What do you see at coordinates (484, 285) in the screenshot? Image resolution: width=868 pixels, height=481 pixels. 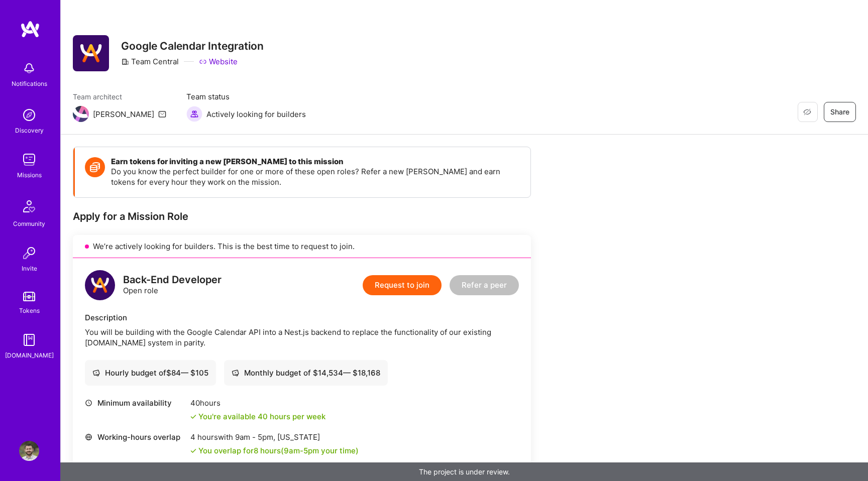 I see `button: Refer a peer` at bounding box center [484, 285].